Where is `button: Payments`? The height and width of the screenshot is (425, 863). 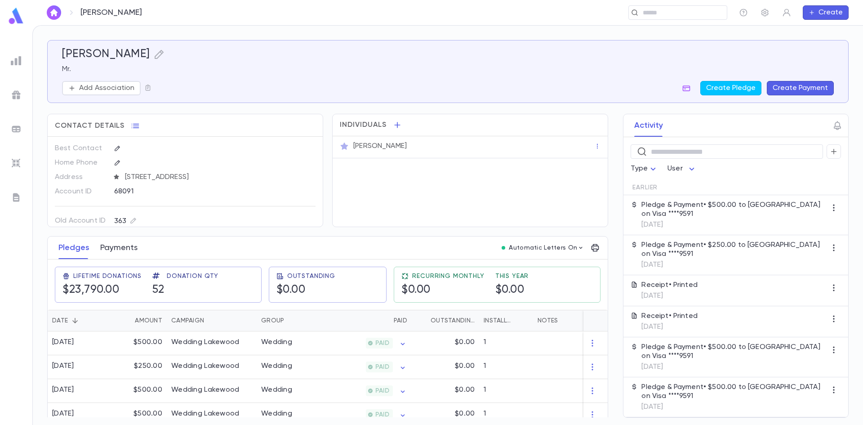 button: Payments is located at coordinates (119, 248).